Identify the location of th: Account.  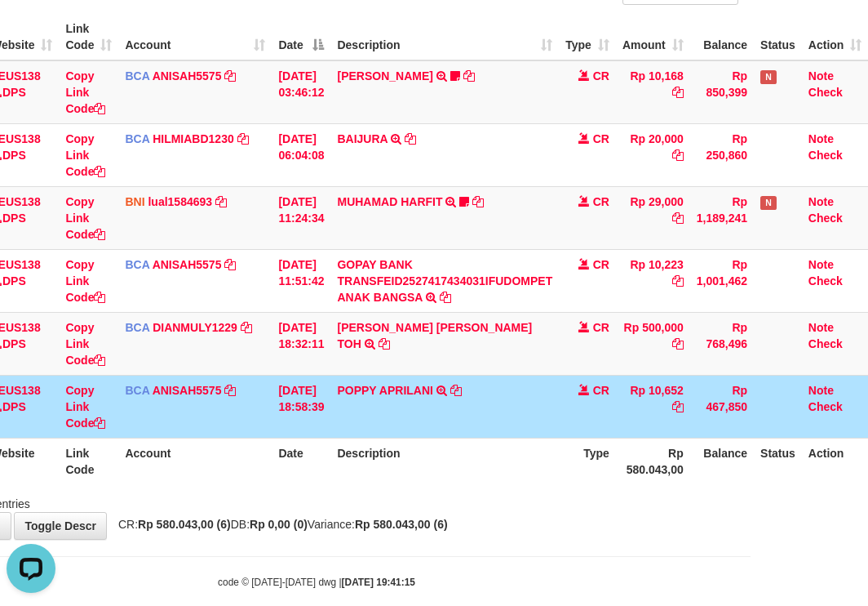
(195, 460).